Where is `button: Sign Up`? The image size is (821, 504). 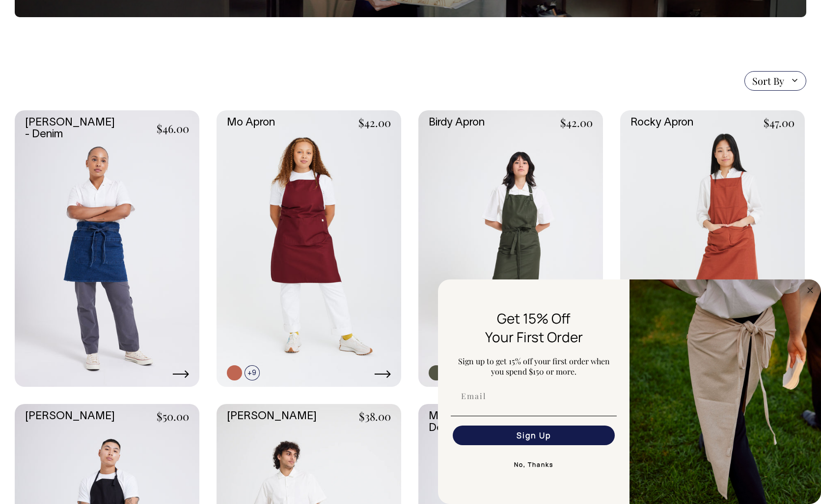 button: Sign Up is located at coordinates (534, 435).